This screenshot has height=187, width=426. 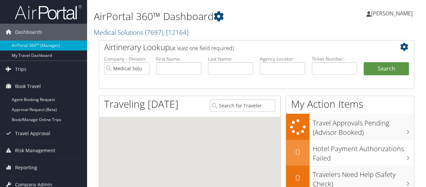 What do you see at coordinates (282, 59) in the screenshot?
I see `label: Agency Locator:` at bounding box center [282, 59].